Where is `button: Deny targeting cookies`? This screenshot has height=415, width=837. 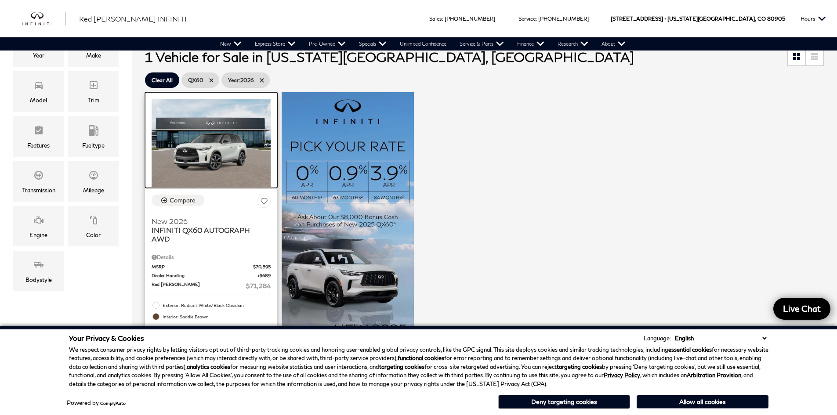
button: Deny targeting cookies is located at coordinates (564, 402).